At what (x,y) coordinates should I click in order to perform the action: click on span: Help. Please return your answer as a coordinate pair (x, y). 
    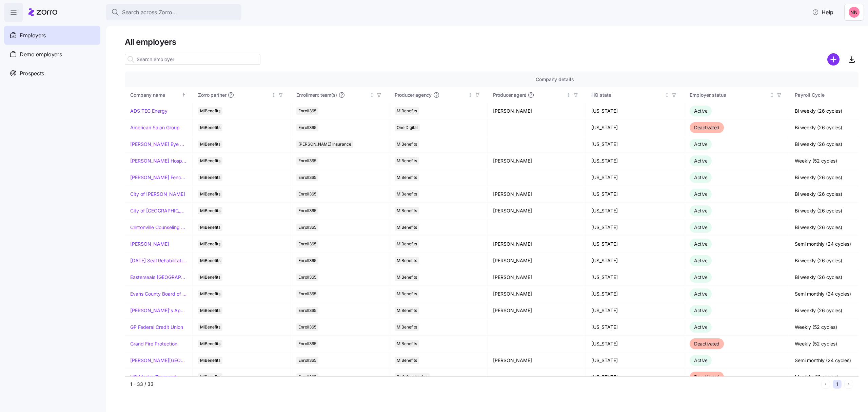
    Looking at the image, I should click on (823, 12).